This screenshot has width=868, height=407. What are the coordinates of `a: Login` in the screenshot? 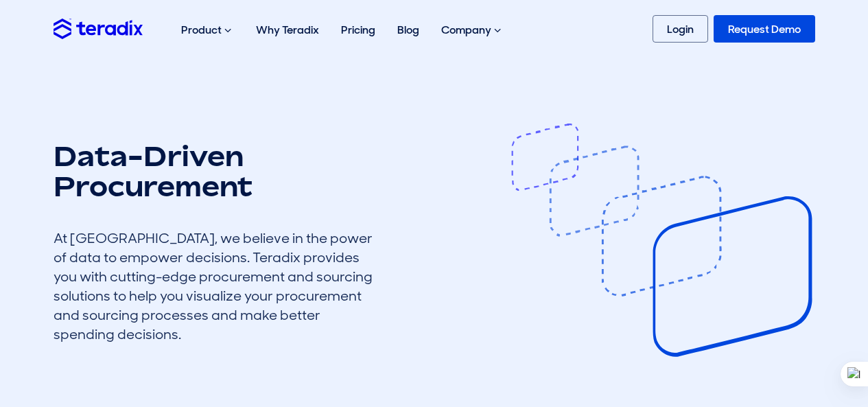 It's located at (680, 29).